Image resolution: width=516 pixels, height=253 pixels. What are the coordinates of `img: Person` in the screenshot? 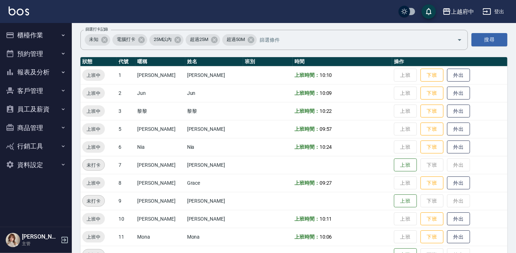 It's located at (13, 240).